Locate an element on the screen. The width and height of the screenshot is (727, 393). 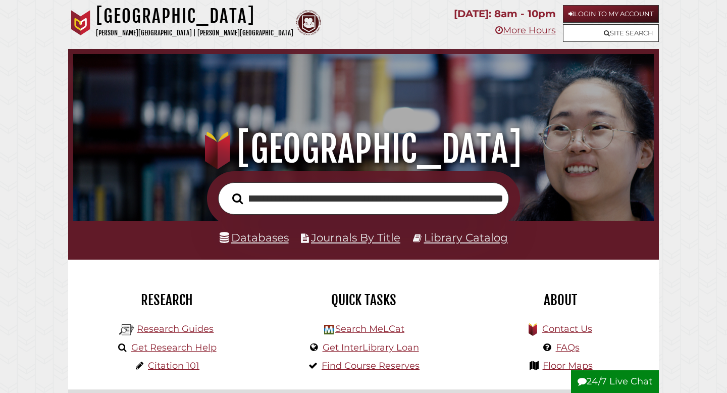
a: Login to My Account is located at coordinates (611, 14).